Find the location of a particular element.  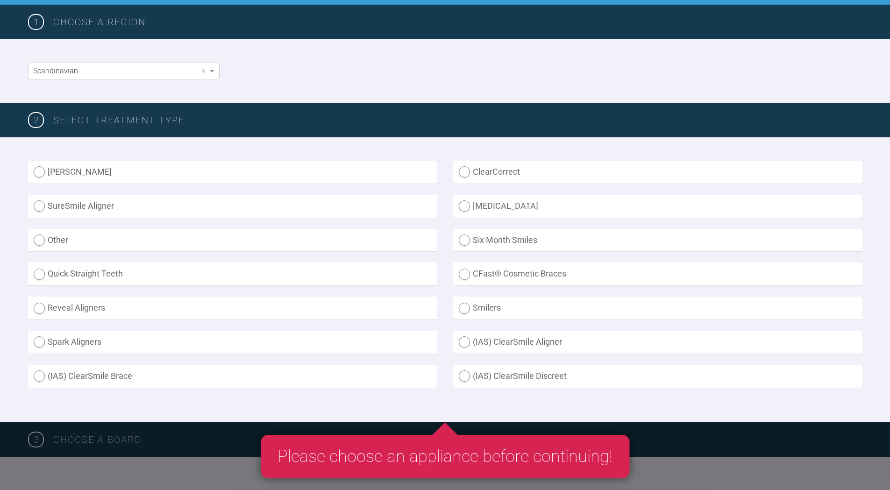

label: (IAS) ClearSmile Aligner is located at coordinates (658, 342).